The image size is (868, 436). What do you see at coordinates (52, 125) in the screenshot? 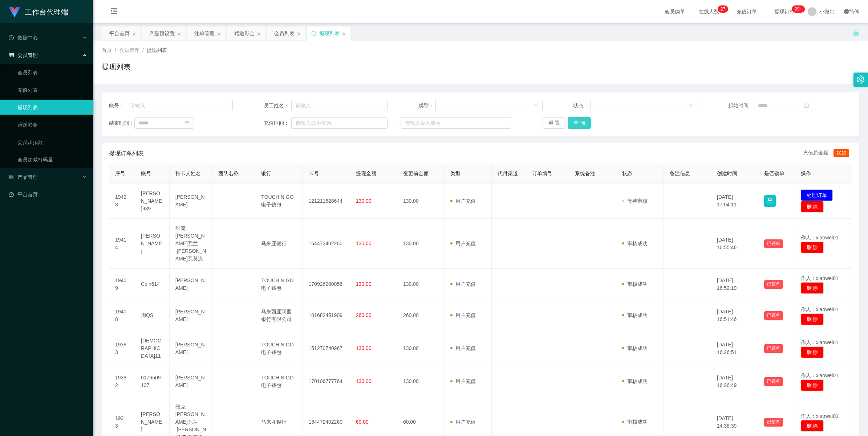
I see `a: 赠送彩金` at bounding box center [52, 125].